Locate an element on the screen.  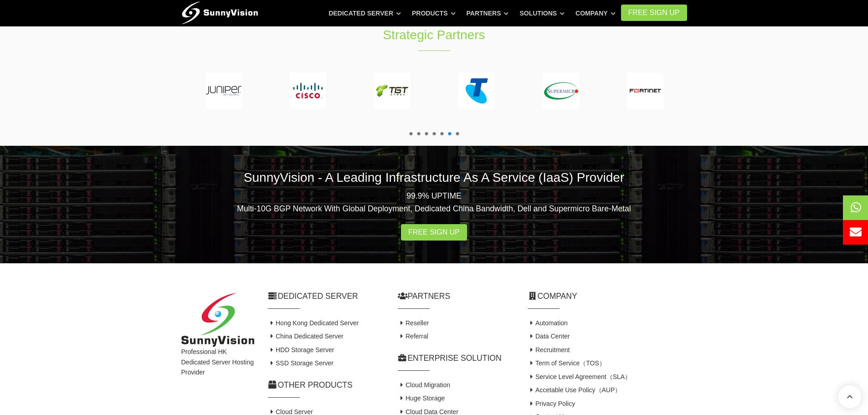
a: Term of Service（TOS） is located at coordinates (567, 363).